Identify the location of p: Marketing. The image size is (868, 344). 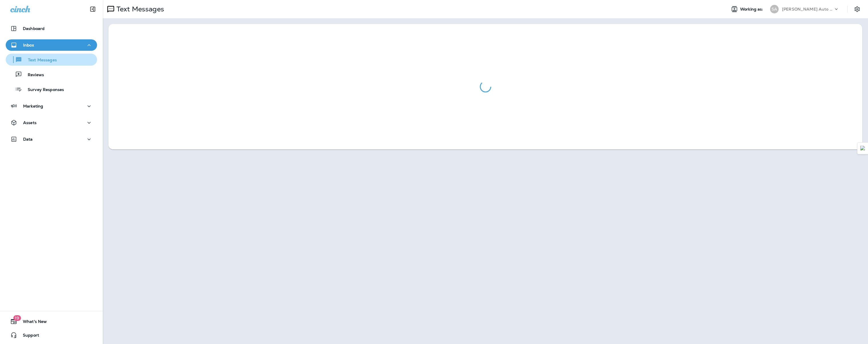
(33, 106).